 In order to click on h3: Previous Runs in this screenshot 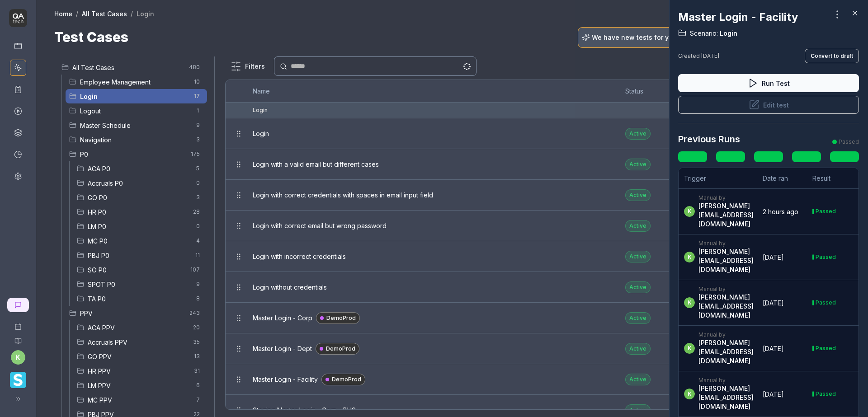, I will do `click(709, 139)`.